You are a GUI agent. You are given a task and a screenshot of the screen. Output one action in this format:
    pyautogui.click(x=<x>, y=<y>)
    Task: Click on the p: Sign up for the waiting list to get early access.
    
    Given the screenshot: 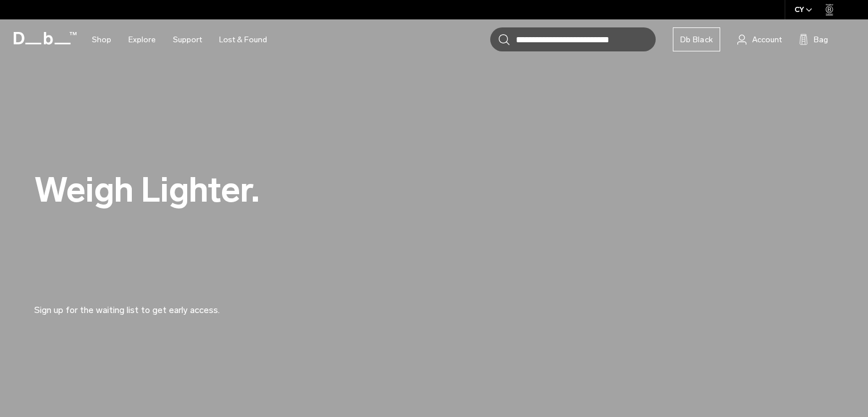 What is the action you would take?
    pyautogui.click(x=171, y=303)
    